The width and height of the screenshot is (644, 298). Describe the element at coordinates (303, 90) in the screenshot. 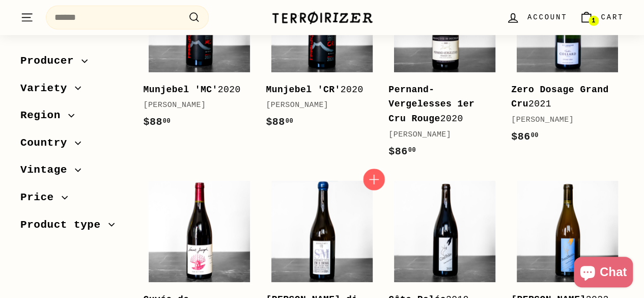

I see `b: Munjebel 'CR'` at that location.